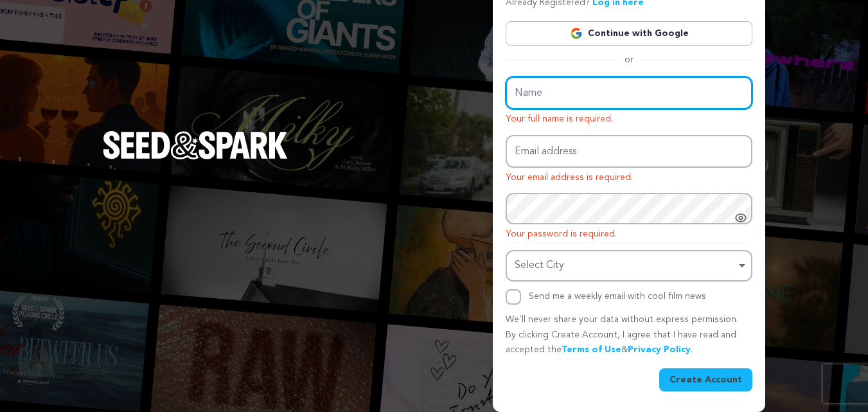 The image size is (868, 412). What do you see at coordinates (629, 178) in the screenshot?
I see `p: Your email address is required.` at bounding box center [629, 178].